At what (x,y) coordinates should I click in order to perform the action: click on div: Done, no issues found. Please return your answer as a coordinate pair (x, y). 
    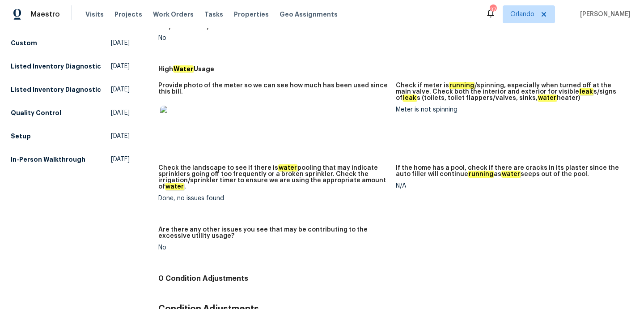
    Looking at the image, I should click on (274, 198).